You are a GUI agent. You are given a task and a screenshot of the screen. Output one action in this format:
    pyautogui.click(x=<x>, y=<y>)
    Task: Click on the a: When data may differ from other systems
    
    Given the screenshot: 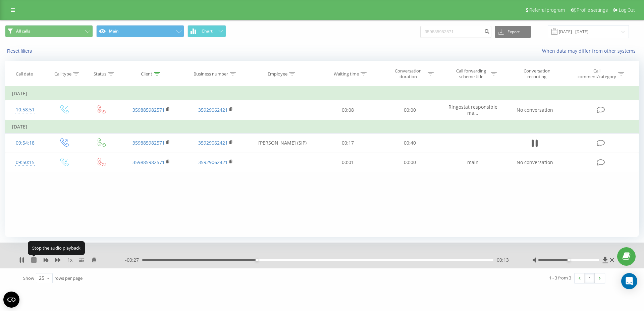 What is the action you would take?
    pyautogui.click(x=590, y=51)
    